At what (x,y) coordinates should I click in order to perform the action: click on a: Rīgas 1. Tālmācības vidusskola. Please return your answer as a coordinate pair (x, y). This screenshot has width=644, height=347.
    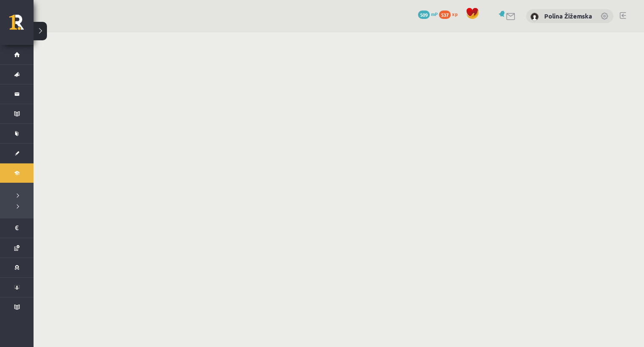
    Looking at the image, I should click on (22, 25).